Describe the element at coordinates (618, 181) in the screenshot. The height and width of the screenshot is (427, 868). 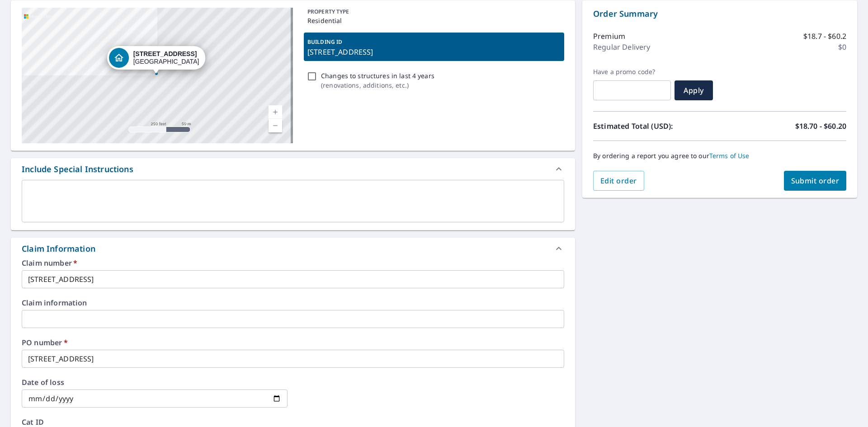
I see `span: Edit order` at that location.